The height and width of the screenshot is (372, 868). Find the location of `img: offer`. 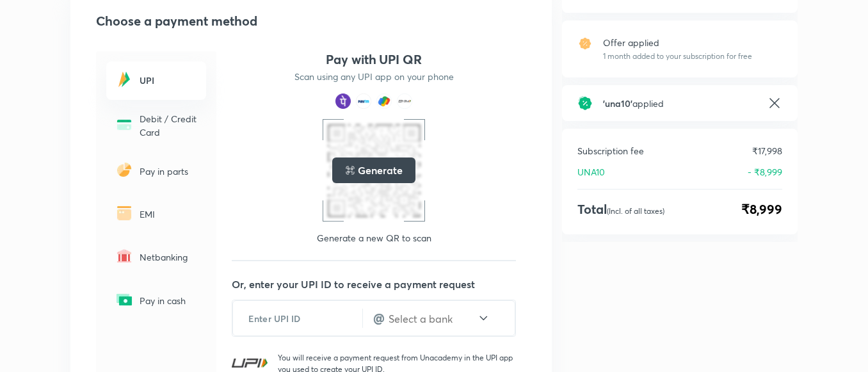

img: offer is located at coordinates (585, 43).